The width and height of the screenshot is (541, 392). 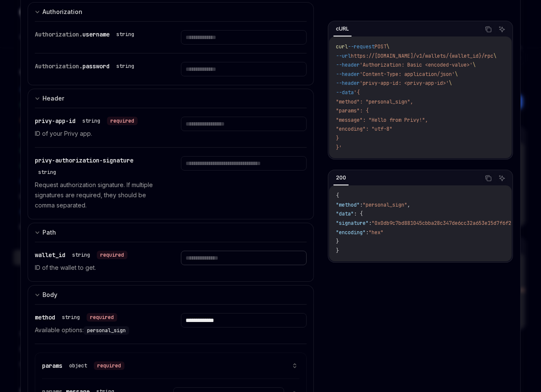 What do you see at coordinates (352, 223) in the screenshot?
I see `span: "signature"` at bounding box center [352, 223].